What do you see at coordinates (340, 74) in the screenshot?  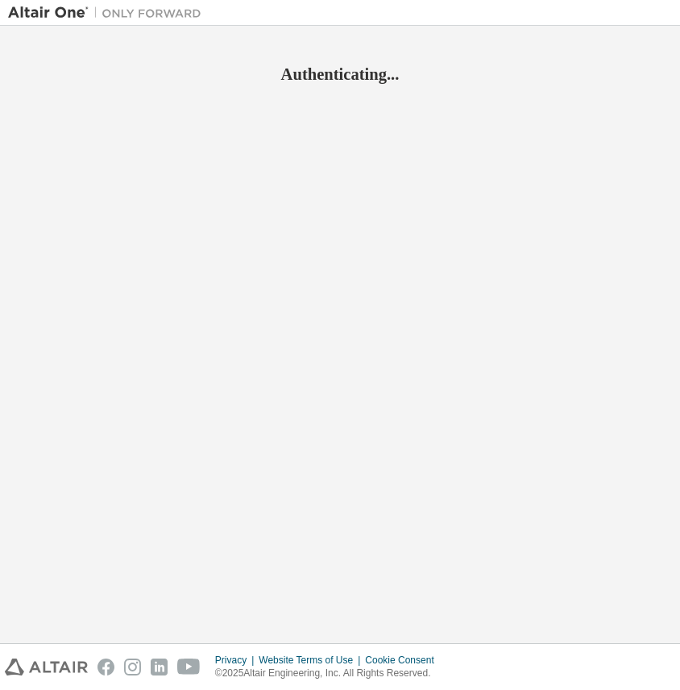 I see `h2: Authenticating...` at bounding box center [340, 74].